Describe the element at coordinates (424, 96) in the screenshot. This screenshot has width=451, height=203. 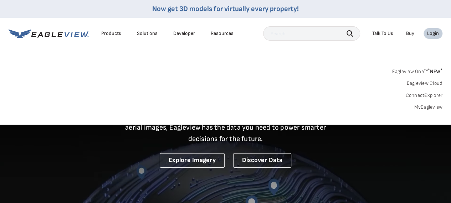
I see `a: ConnectExplorer` at that location.